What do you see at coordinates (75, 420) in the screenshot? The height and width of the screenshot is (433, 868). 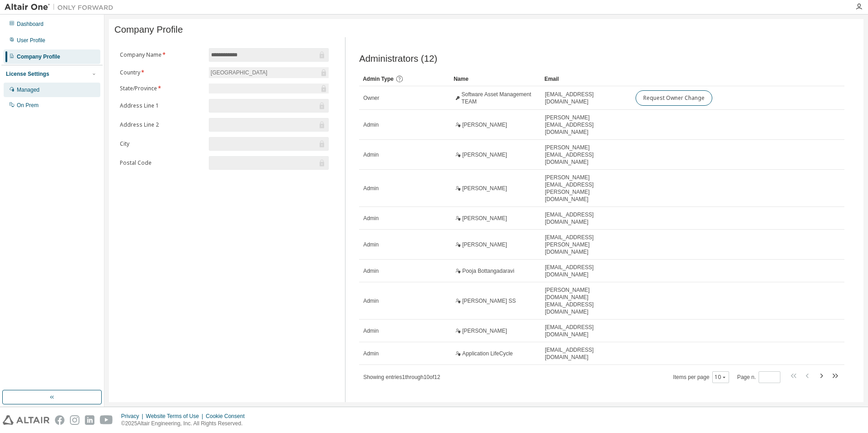 I see `img: instagram.svg` at bounding box center [75, 420].